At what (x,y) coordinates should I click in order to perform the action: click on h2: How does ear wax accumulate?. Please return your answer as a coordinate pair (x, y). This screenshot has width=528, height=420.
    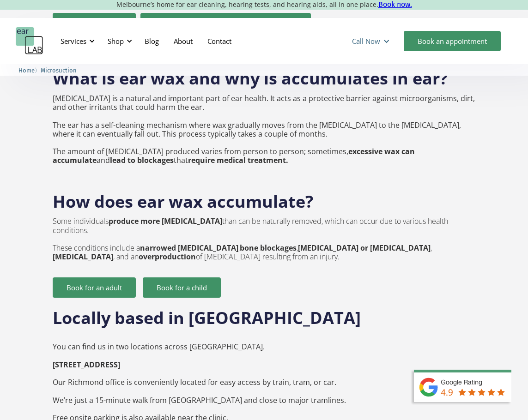
    Looking at the image, I should click on (264, 197).